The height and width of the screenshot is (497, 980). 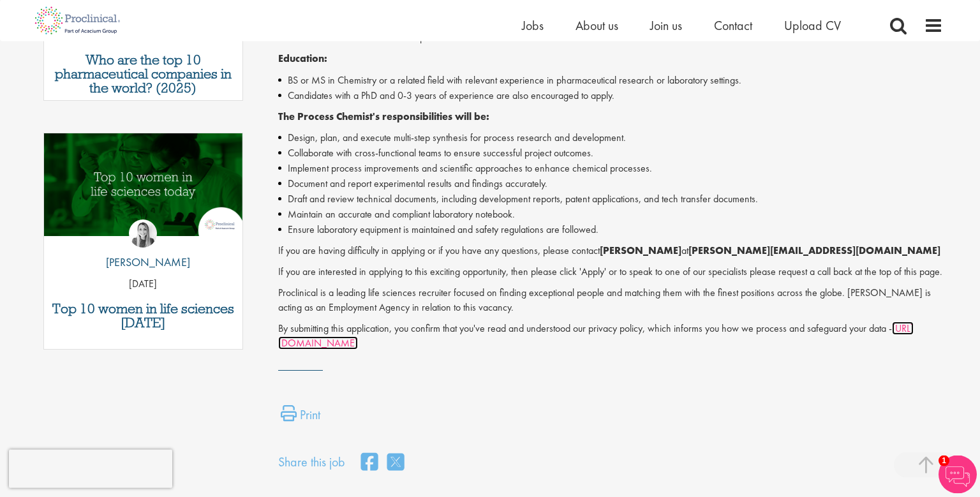 What do you see at coordinates (667, 25) in the screenshot?
I see `span: Join us` at bounding box center [667, 25].